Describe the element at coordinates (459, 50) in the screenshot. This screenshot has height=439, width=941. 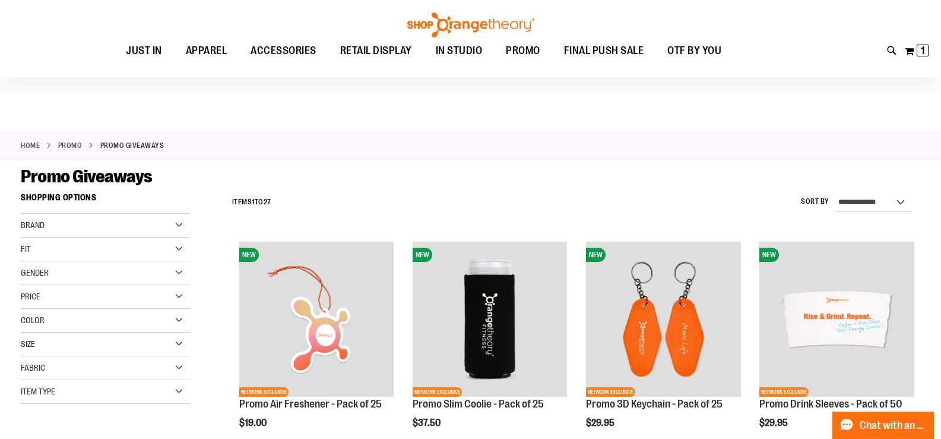
I see `span: IN STUDIO` at that location.